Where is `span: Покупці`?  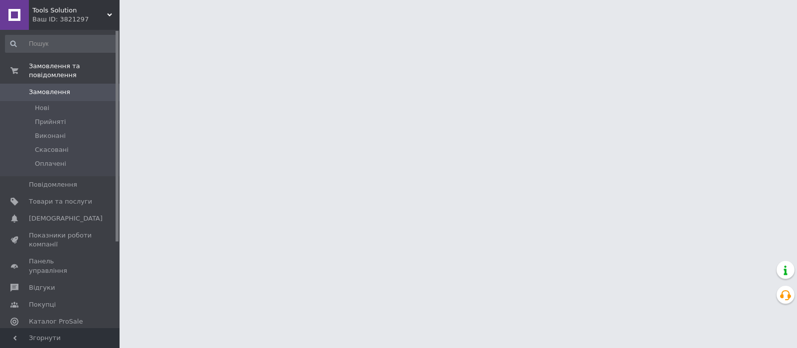 span: Покупці is located at coordinates (42, 305).